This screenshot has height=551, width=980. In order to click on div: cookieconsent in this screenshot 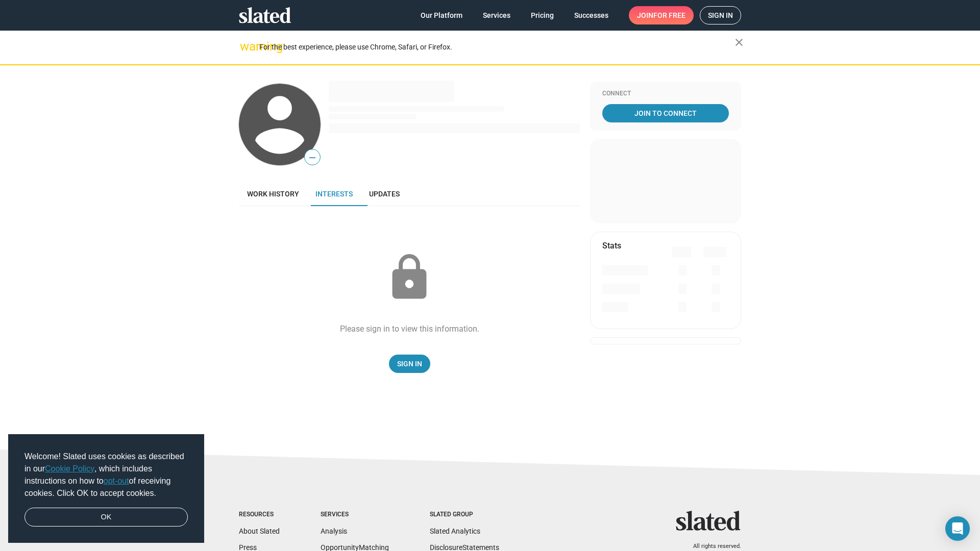, I will do `click(106, 489)`.